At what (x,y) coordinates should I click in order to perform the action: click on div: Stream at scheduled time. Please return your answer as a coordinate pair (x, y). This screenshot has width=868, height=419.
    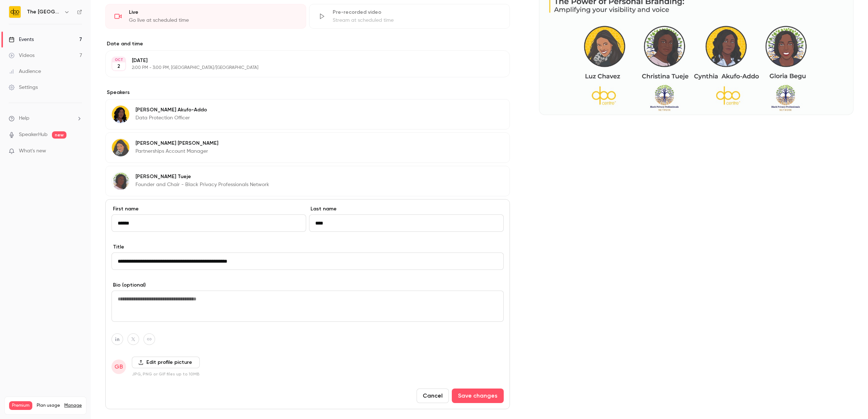
    Looking at the image, I should click on (417, 20).